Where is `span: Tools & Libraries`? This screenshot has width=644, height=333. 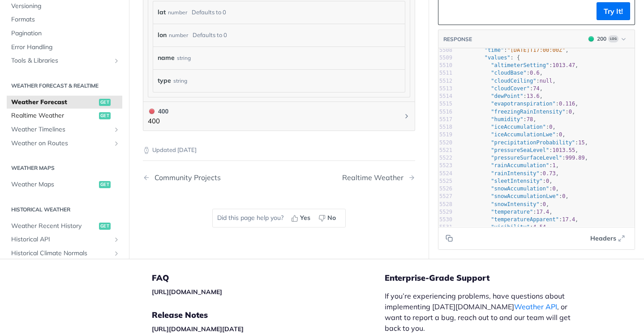 span: Tools & Libraries is located at coordinates (61, 61).